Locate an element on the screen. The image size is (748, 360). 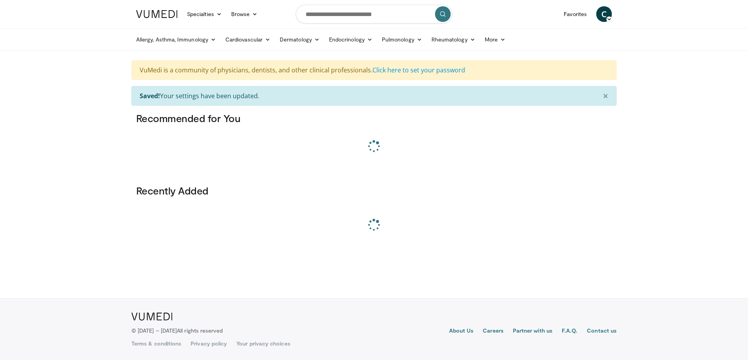
h3: Recommended for You is located at coordinates (374, 118).